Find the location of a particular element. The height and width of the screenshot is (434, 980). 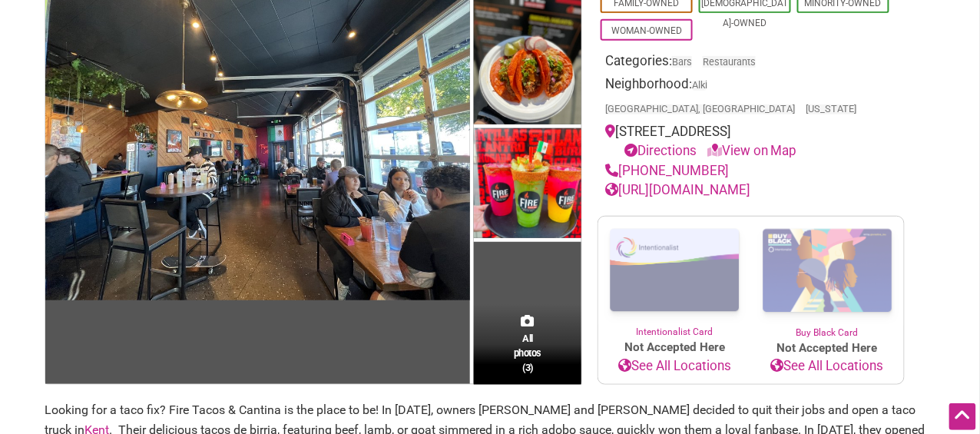

a: Intentionalist Card is located at coordinates (674, 277).